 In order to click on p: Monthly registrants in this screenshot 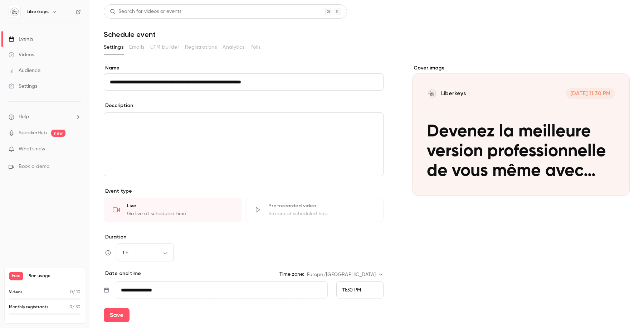, I will do `click(29, 307)`.